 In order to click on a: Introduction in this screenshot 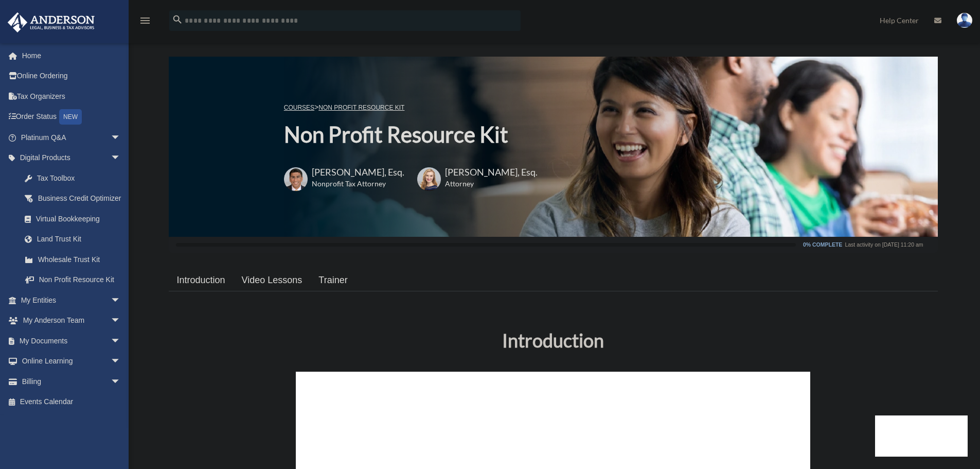, I will do `click(201, 280)`.